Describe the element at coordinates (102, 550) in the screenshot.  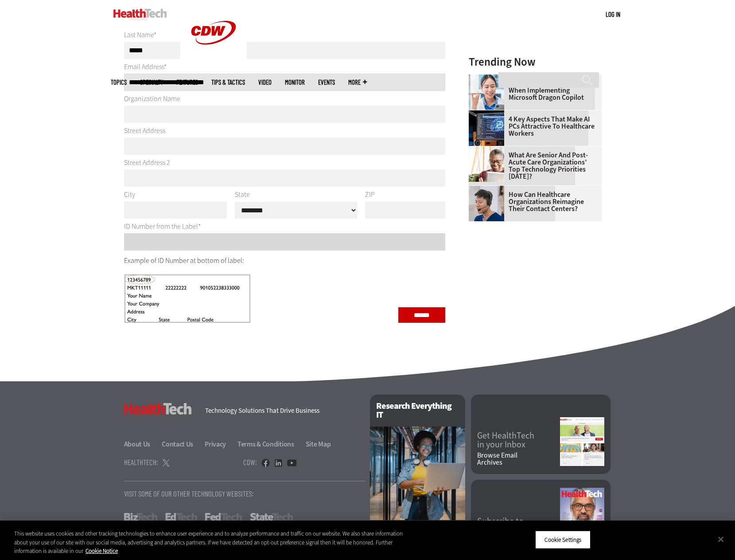
I see `a: More information about your privacy` at that location.